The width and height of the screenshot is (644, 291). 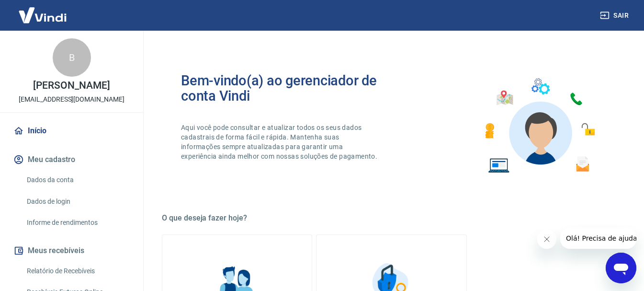 I want to click on button: Meu cadastro, so click(x=71, y=159).